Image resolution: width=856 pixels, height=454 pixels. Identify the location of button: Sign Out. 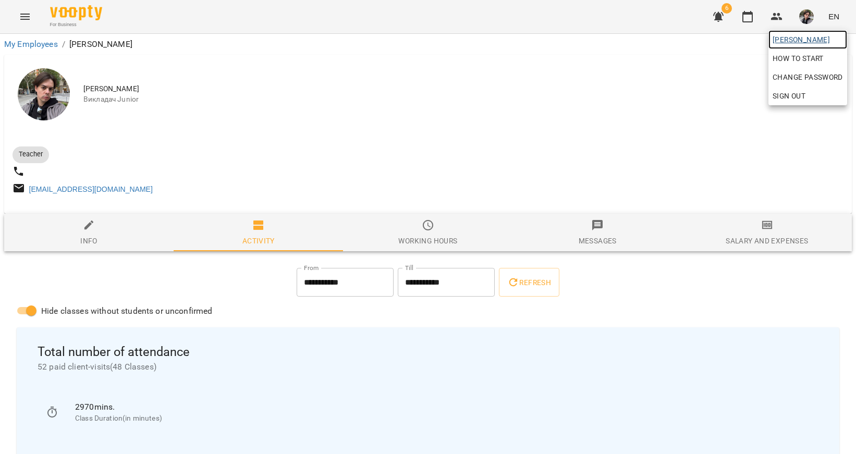
(807, 96).